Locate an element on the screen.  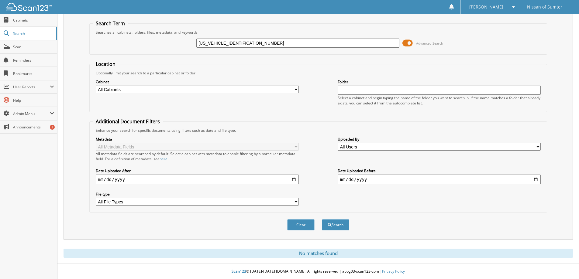
span: Search is located at coordinates (33, 33).